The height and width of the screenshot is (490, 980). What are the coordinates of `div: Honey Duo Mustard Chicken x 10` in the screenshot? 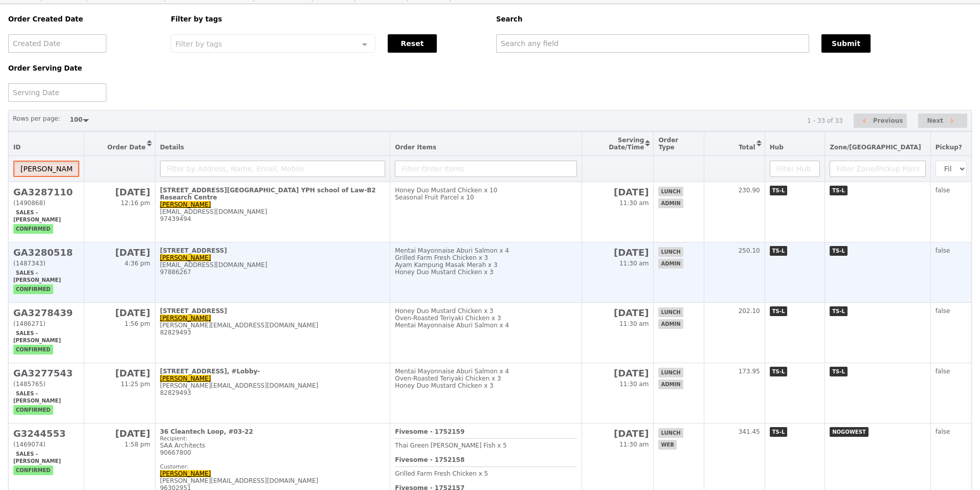 It's located at (486, 190).